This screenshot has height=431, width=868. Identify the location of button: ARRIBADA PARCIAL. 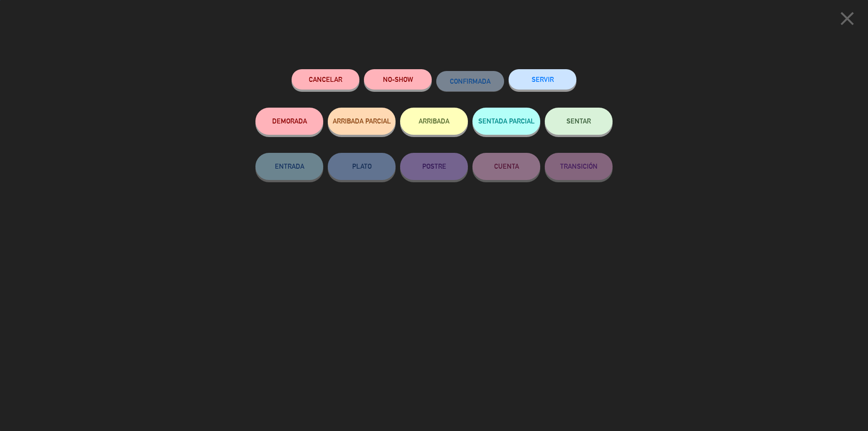
(362, 121).